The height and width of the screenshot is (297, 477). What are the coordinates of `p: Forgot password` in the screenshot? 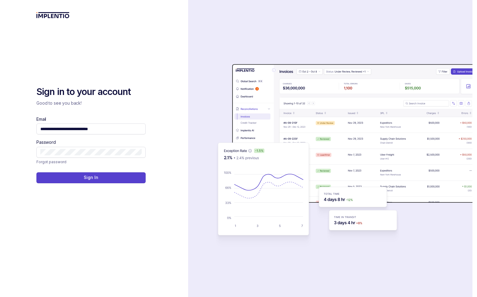 It's located at (51, 162).